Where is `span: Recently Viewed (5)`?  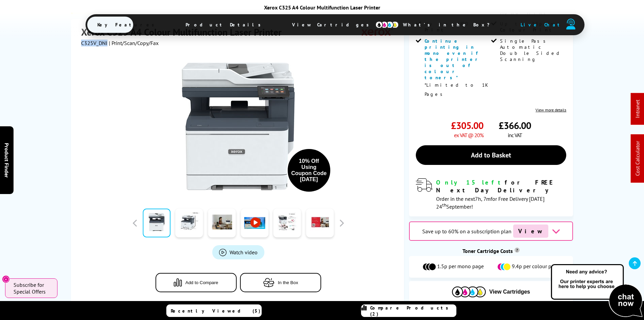 span: Recently Viewed (5) is located at coordinates (216, 311).